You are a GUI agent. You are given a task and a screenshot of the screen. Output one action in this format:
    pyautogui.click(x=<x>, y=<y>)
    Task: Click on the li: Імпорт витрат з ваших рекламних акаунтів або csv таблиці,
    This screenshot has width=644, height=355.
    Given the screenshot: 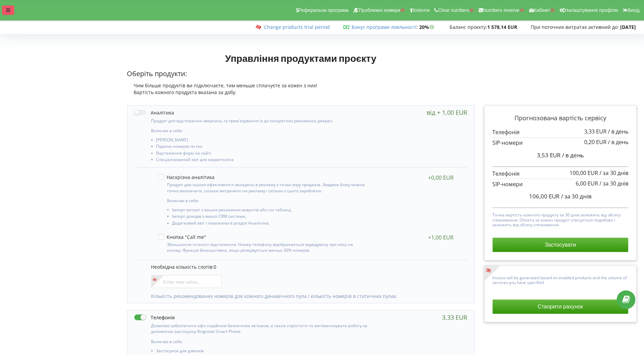 What is the action you would take?
    pyautogui.click(x=269, y=211)
    